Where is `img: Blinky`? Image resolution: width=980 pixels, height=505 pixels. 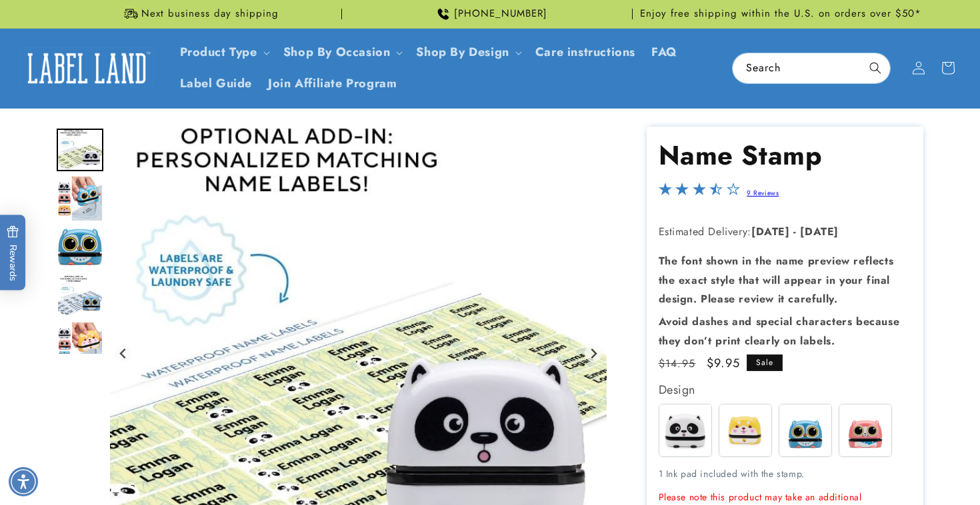
img: Blinky is located at coordinates (805, 431).